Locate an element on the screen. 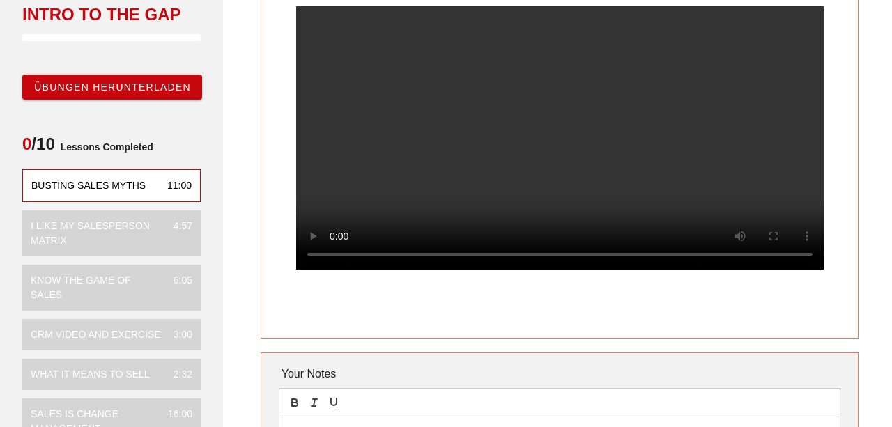 Image resolution: width=892 pixels, height=427 pixels. div: Busting Sales Myths is located at coordinates (89, 185).